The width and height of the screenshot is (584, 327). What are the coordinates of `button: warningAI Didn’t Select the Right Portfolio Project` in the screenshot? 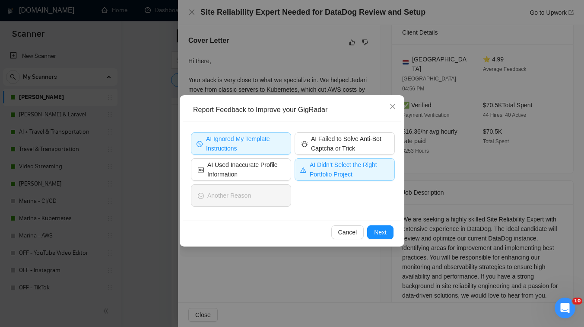 It's located at (345, 169).